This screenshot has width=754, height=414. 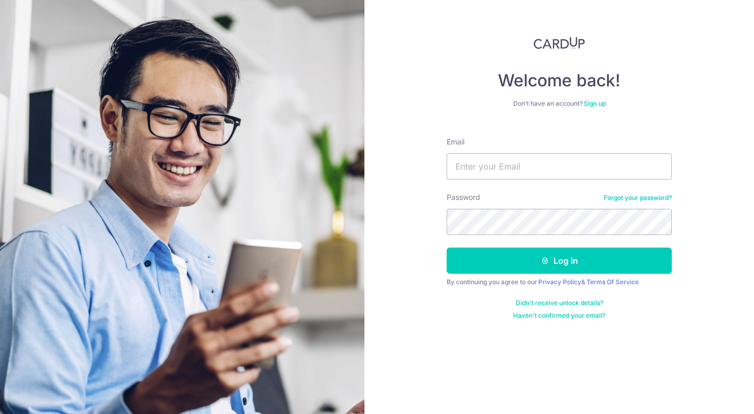 I want to click on a: Didn't receive unlock details?, so click(x=559, y=303).